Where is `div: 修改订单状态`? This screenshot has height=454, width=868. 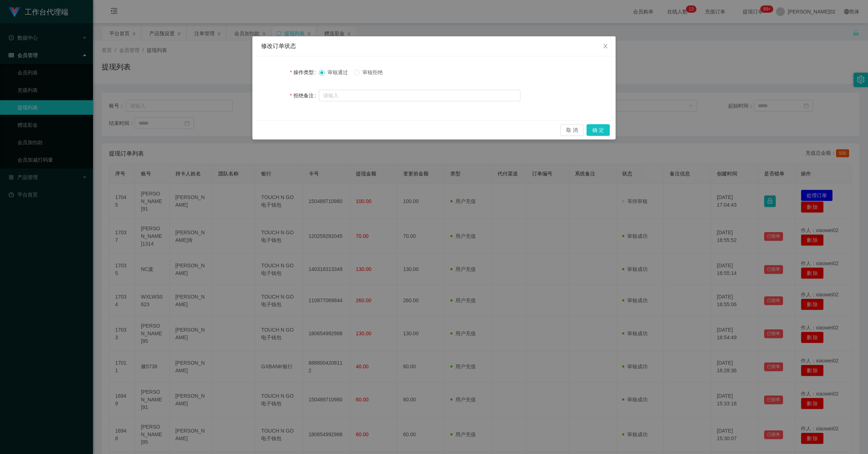
div: 修改订单状态 is located at coordinates (434, 46).